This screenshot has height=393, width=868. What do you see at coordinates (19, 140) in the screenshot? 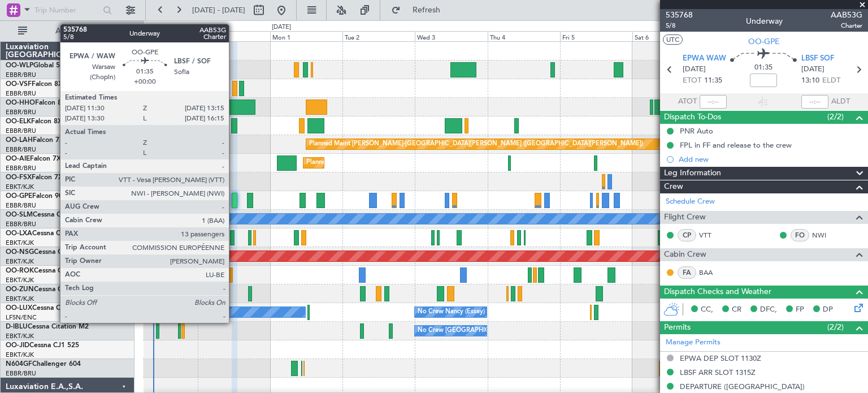
I see `span: OO-LAH` at bounding box center [19, 140].